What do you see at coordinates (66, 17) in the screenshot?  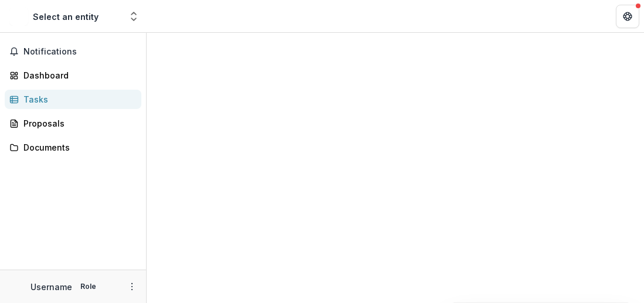 I see `div: Select an entity` at bounding box center [66, 17].